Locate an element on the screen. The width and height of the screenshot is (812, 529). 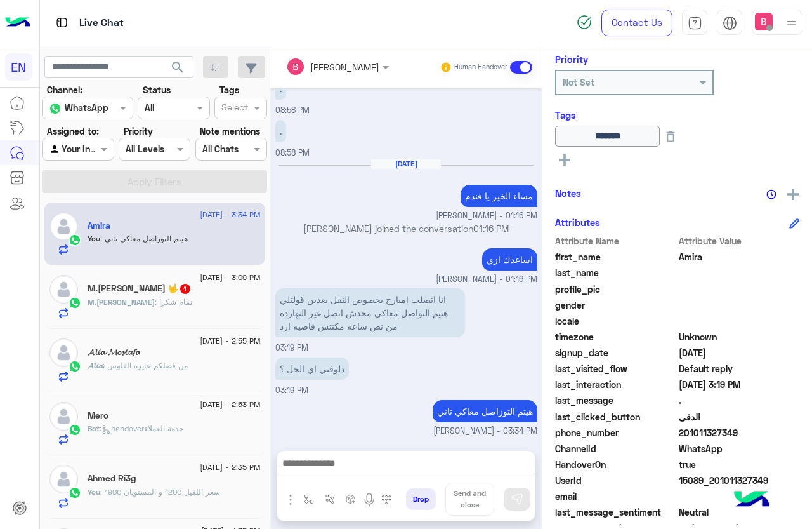
span: HandoverOn is located at coordinates (615, 464).